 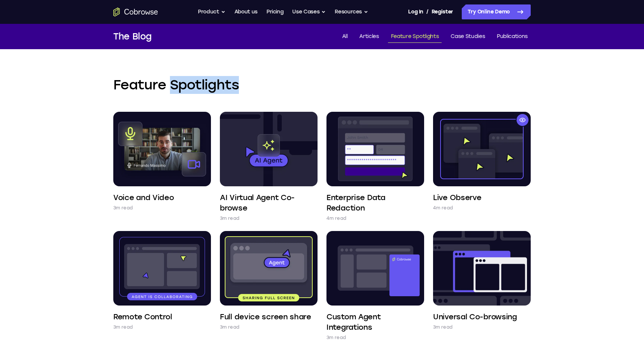 What do you see at coordinates (415, 37) in the screenshot?
I see `a: Feature Spotlights` at bounding box center [415, 37].